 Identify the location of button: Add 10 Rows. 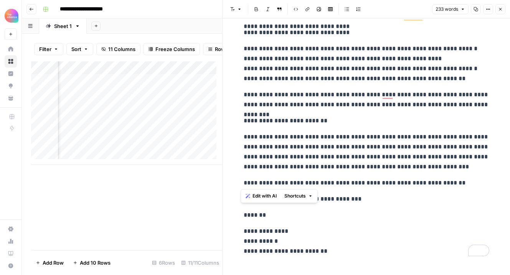
(92, 263).